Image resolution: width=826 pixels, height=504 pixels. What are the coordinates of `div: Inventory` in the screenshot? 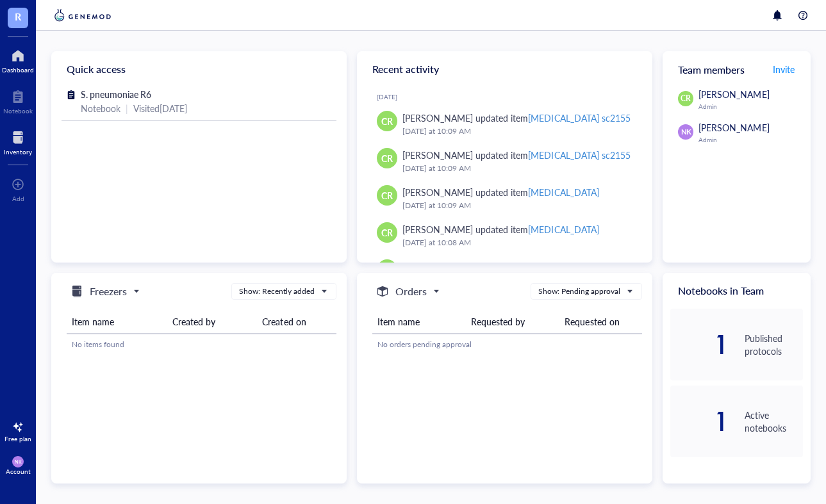 It's located at (18, 152).